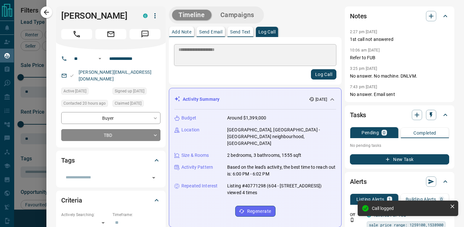 Image resolution: width=464 pixels, height=227 pixels. What do you see at coordinates (399, 146) in the screenshot?
I see `p: No pending tasks` at bounding box center [399, 146].